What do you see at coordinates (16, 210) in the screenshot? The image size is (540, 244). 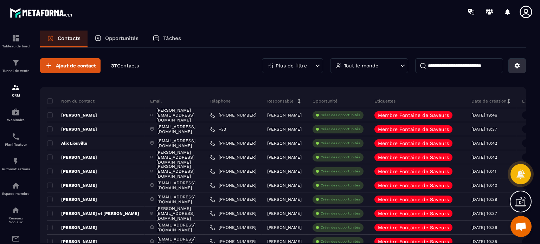 I see `img: social-network` at bounding box center [16, 210].